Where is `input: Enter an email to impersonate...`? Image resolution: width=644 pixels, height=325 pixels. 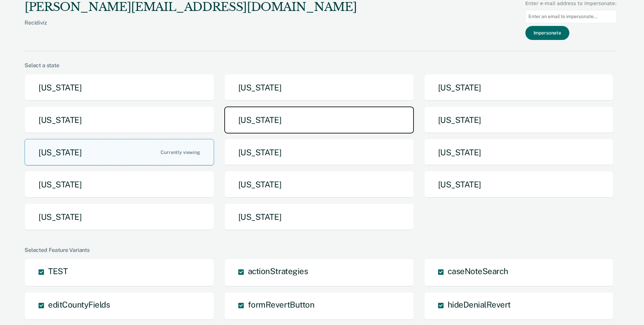
input: Enter an email to impersonate... is located at coordinates (570, 16).